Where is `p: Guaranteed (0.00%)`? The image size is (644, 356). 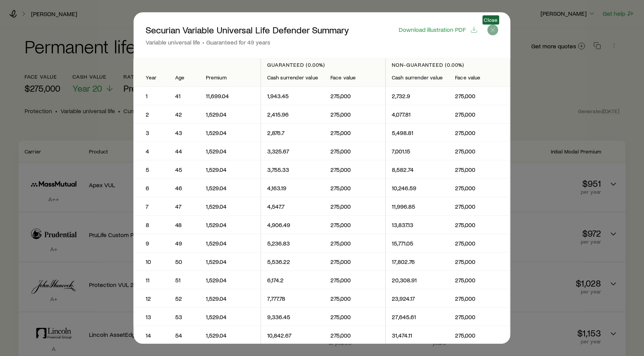
p: Guaranteed (0.00%) is located at coordinates (323, 65).